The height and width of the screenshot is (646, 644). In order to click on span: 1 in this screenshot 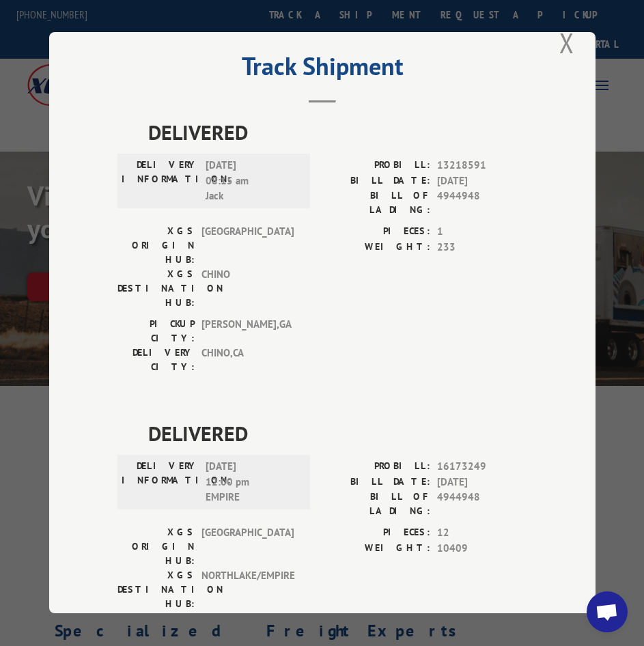, I will do `click(482, 231)`.